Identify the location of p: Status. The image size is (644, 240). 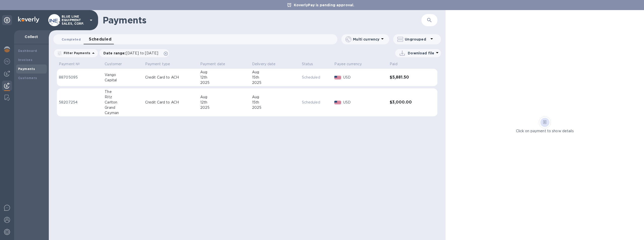
(308, 64).